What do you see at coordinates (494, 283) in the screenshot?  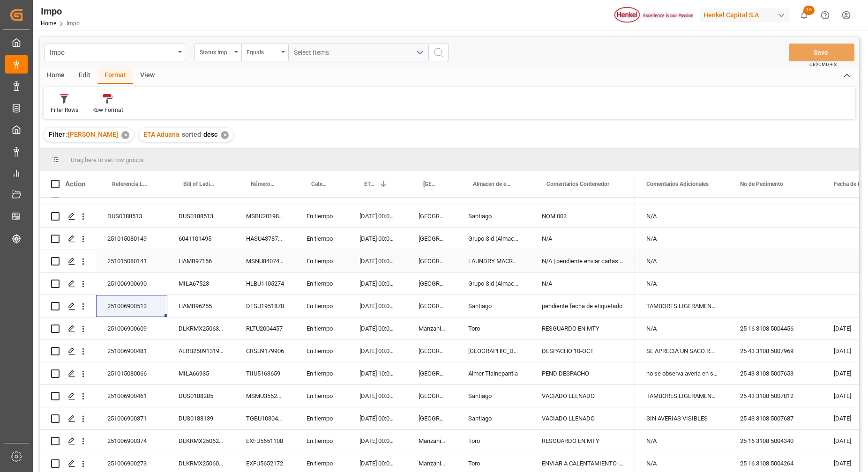 I see `div: Grupo Sid (Almacenaje y Distribucion AVIOR)` at bounding box center [494, 283].